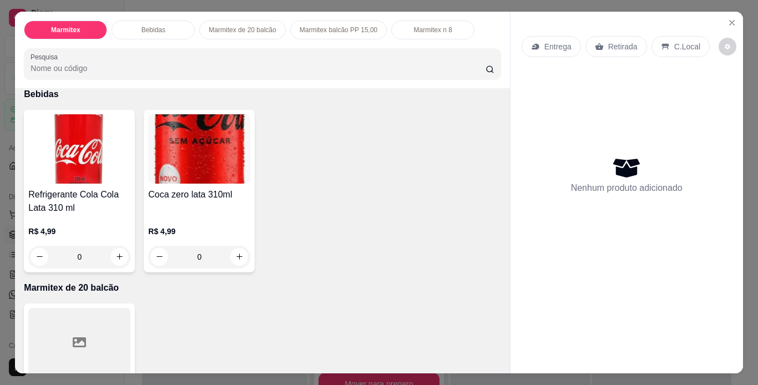 The width and height of the screenshot is (758, 385). I want to click on label: Pesquisa, so click(46, 57).